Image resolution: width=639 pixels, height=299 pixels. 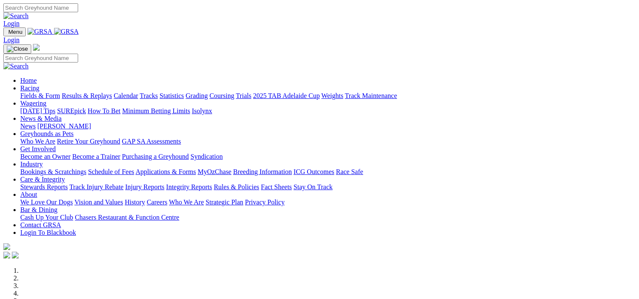 What do you see at coordinates (89, 141) in the screenshot?
I see `a: Retire Your Greyhound` at bounding box center [89, 141].